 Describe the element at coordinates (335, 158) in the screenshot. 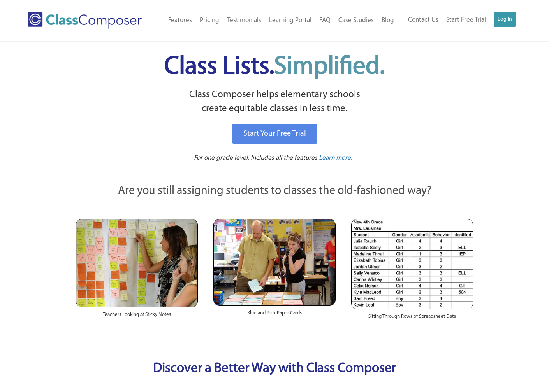

I see `span: Learn more.` at that location.